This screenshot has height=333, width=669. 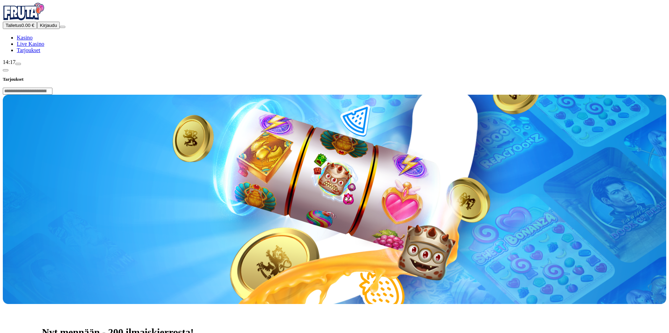 What do you see at coordinates (334, 199) in the screenshot?
I see `img: Kasinon Tervetulotarjous` at bounding box center [334, 199].